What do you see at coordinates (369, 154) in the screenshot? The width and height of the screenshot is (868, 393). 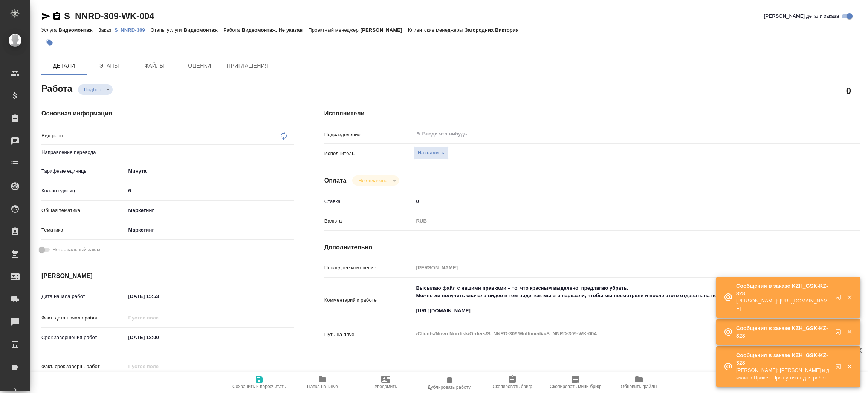 I see `p: Исполнитель` at bounding box center [369, 154].